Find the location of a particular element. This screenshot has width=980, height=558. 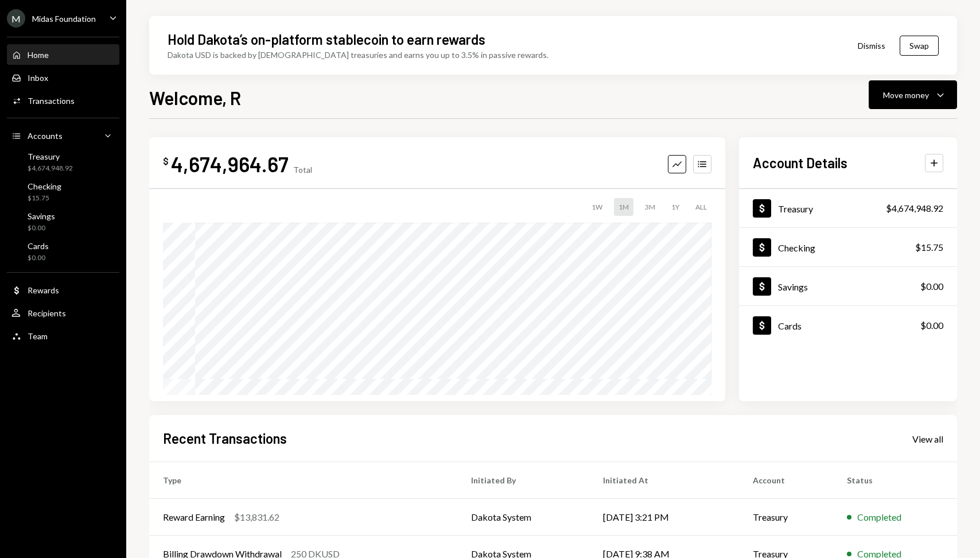

th: Type is located at coordinates (303, 481).